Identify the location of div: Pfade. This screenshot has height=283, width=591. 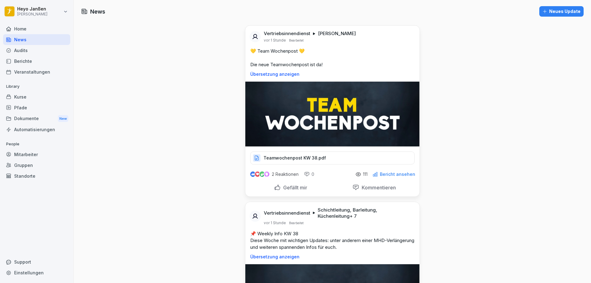
(37, 107).